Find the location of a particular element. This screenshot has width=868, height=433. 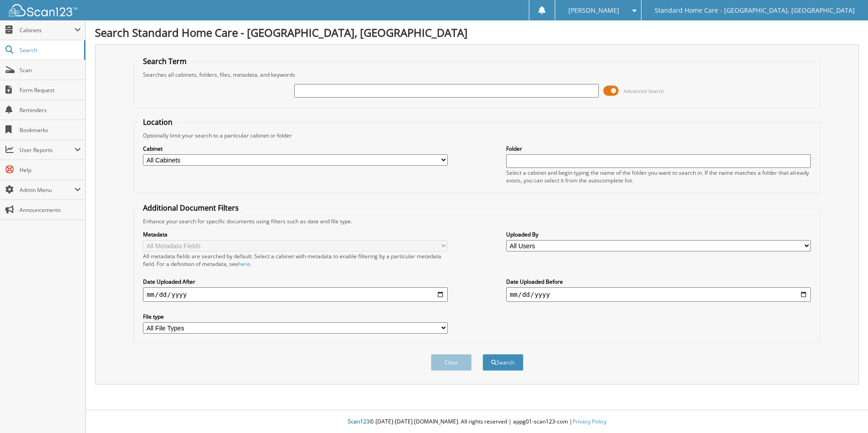

button: Clear is located at coordinates (451, 362).